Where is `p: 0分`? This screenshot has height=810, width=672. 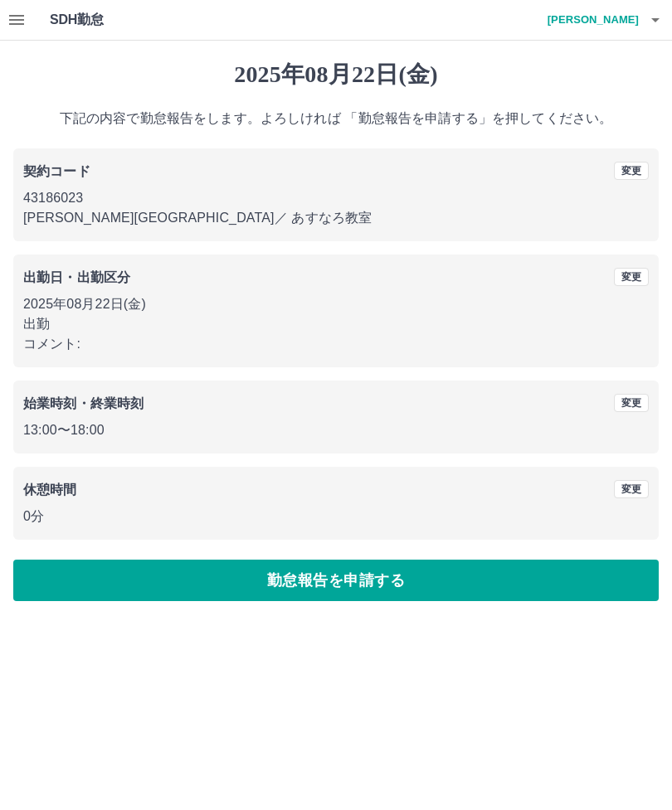
p: 0分 is located at coordinates (336, 517).